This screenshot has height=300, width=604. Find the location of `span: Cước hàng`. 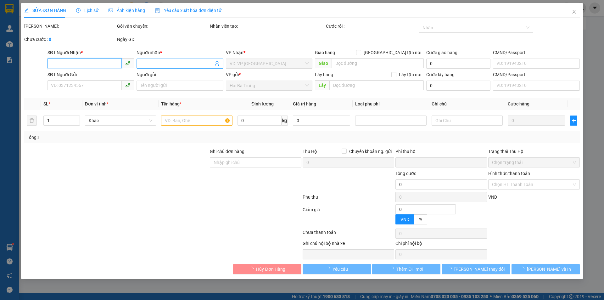

span: Cước hàng is located at coordinates (519, 104).